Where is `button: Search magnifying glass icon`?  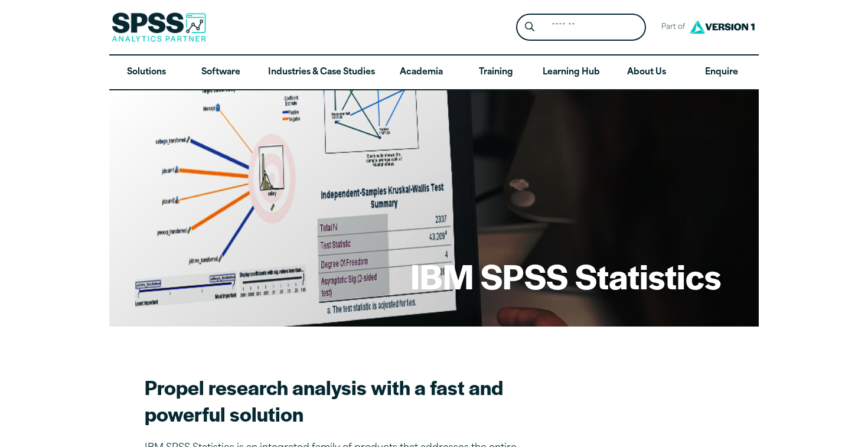 button: Search magnifying glass icon is located at coordinates (529, 27).